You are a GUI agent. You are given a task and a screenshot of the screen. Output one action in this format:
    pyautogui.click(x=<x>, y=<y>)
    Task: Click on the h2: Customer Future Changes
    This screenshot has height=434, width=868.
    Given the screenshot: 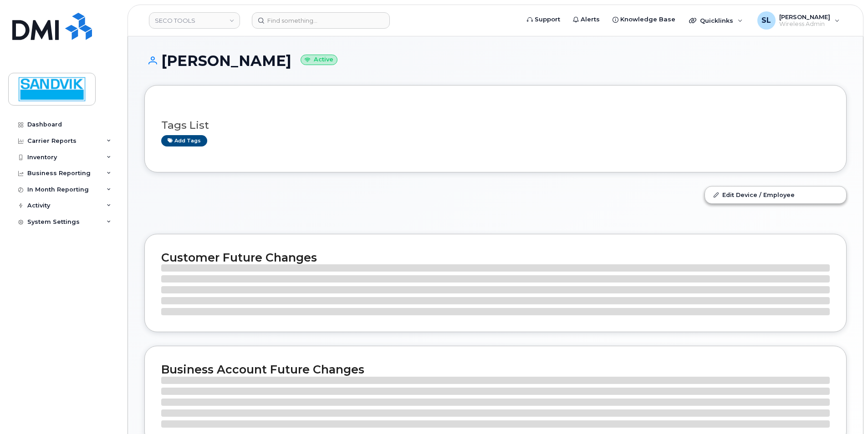 What is the action you would take?
    pyautogui.click(x=496, y=258)
    